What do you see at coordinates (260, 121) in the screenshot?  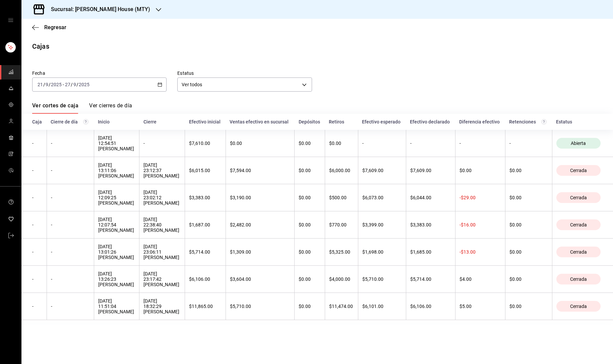 I see `div: Ventas efectivo en sucursal` at bounding box center [260, 121].